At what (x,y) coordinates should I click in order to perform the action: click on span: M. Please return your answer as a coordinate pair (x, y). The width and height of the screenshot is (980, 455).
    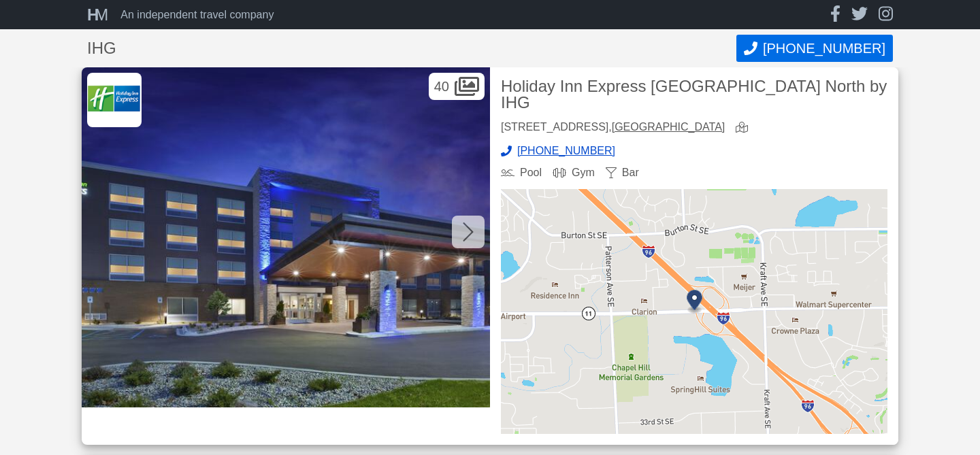
    Looking at the image, I should click on (99, 14).